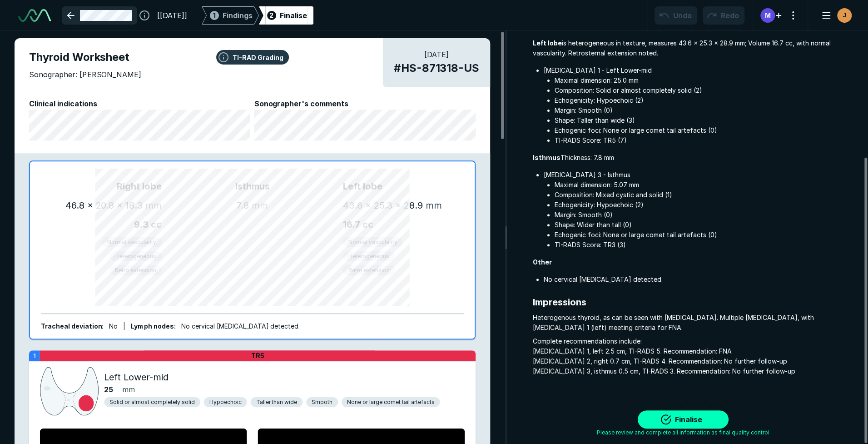 This screenshot has height=444, width=868. What do you see at coordinates (113, 327) in the screenshot?
I see `div: No` at bounding box center [113, 327].